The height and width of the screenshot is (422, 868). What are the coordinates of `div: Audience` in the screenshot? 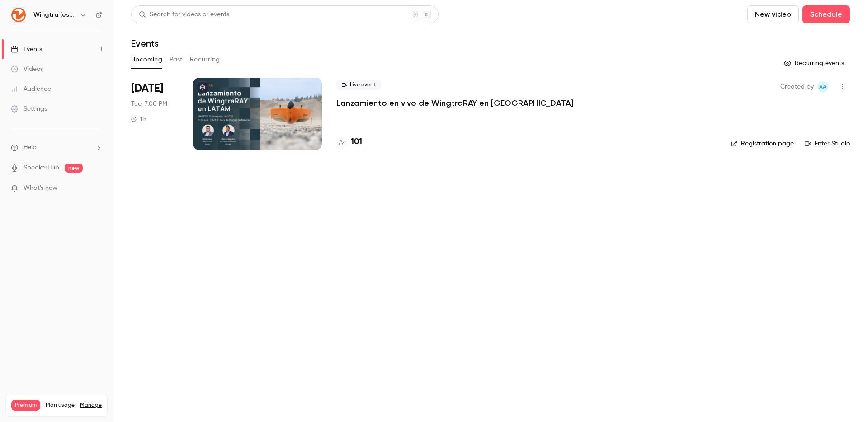 It's located at (31, 89).